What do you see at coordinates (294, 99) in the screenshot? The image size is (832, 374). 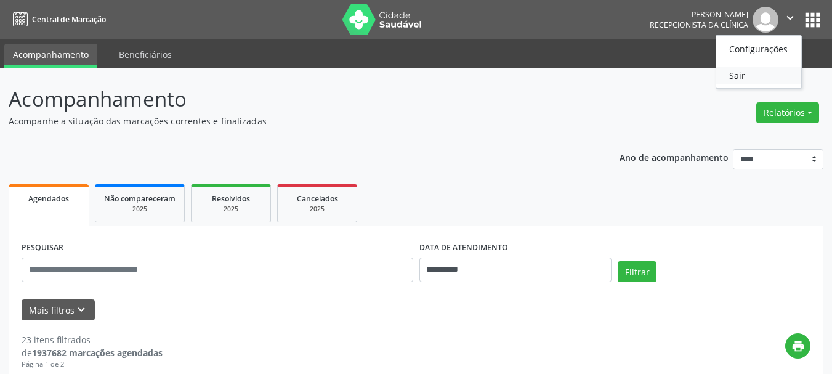 I see `p: Acompanhamento` at bounding box center [294, 99].